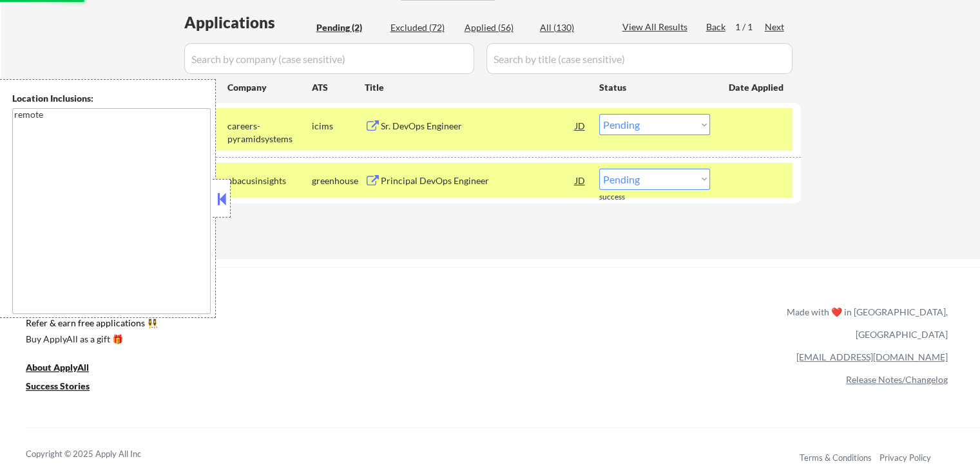  Describe the element at coordinates (776, 27) in the screenshot. I see `div: Next` at that location.